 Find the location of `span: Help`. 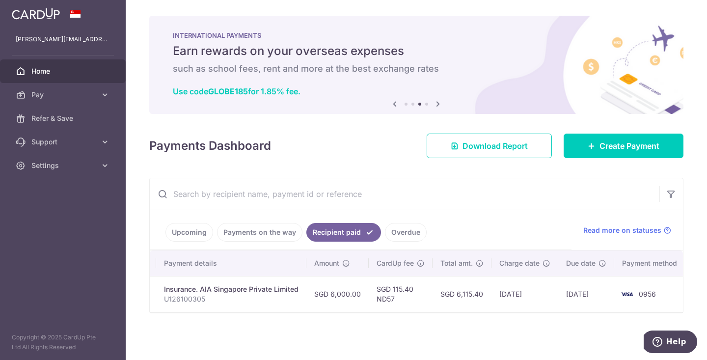

span: Help is located at coordinates (32, 11).